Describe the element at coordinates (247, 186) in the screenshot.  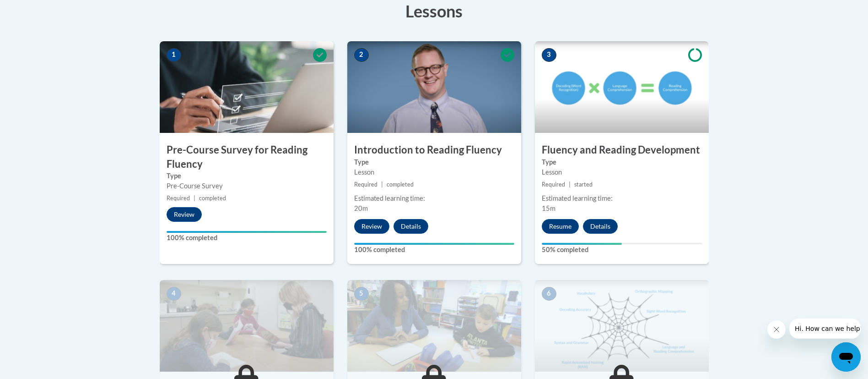
I see `div: Pre-Course Survey` at that location.